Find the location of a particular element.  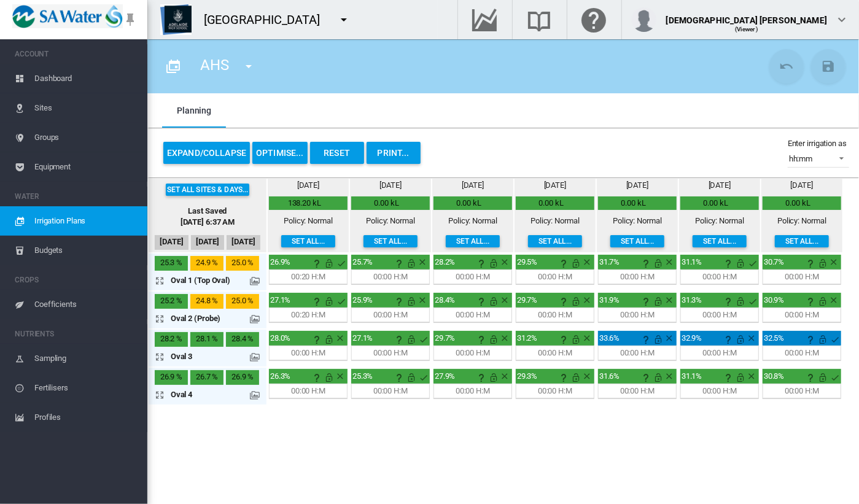

button: Date: Sep 17 SMB Target: 25 ~ 32 % Volume: 62.75 kL 100% = 12.5 mm Irrigation Area: 1.255 Ha is located at coordinates (316, 300).